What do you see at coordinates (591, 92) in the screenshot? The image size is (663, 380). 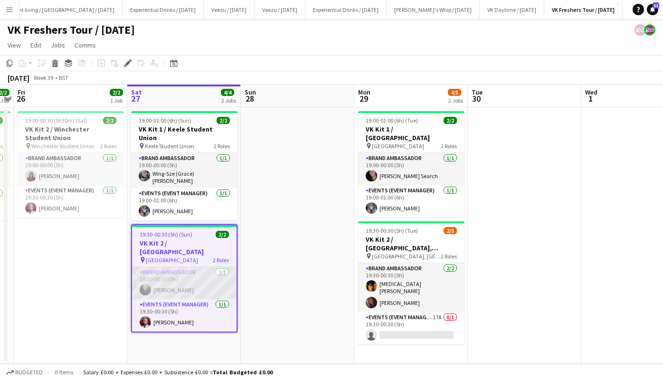 I see `span: Wed` at bounding box center [591, 92].